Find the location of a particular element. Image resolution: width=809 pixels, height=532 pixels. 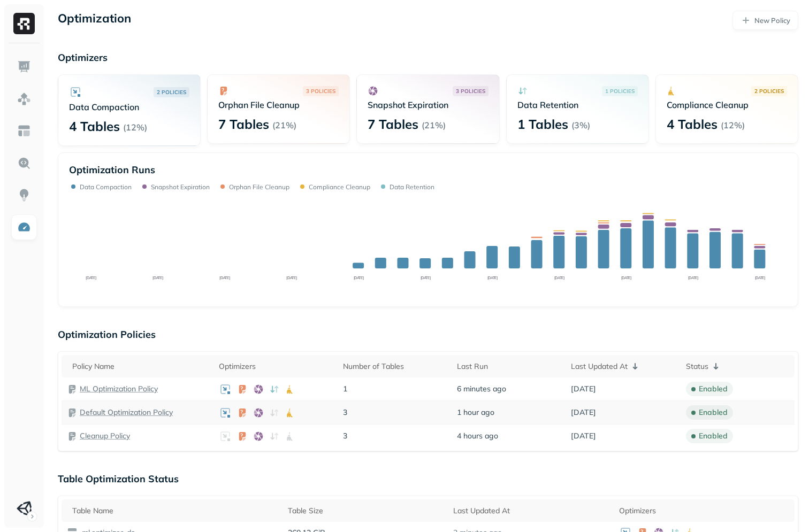

p: Optimization Runs is located at coordinates (111, 170).